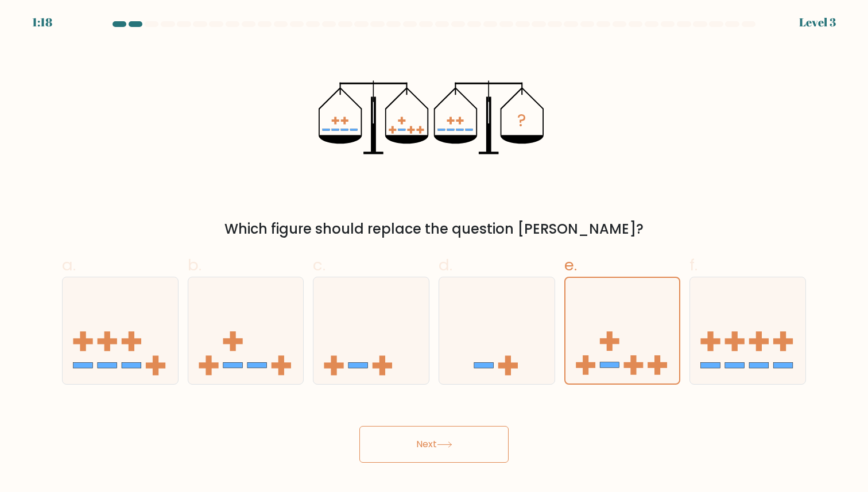 The width and height of the screenshot is (868, 492). Describe the element at coordinates (319, 265) in the screenshot. I see `span: c.` at that location.